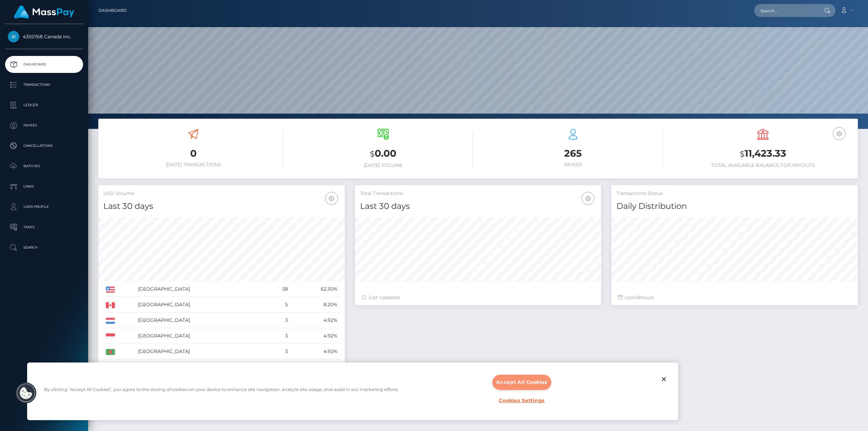 This screenshot has height=431, width=868. Describe the element at coordinates (44, 207) in the screenshot. I see `p: User Profile` at that location.